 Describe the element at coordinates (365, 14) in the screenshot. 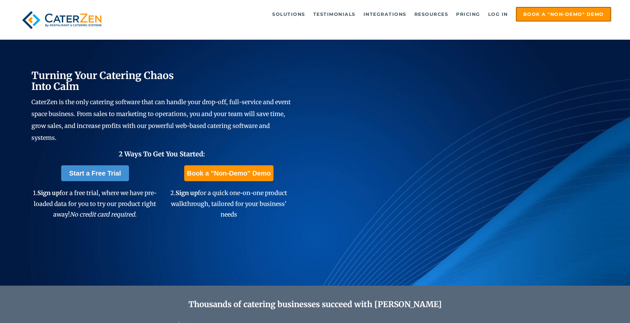

I see `div: Navigation Menu` at that location.